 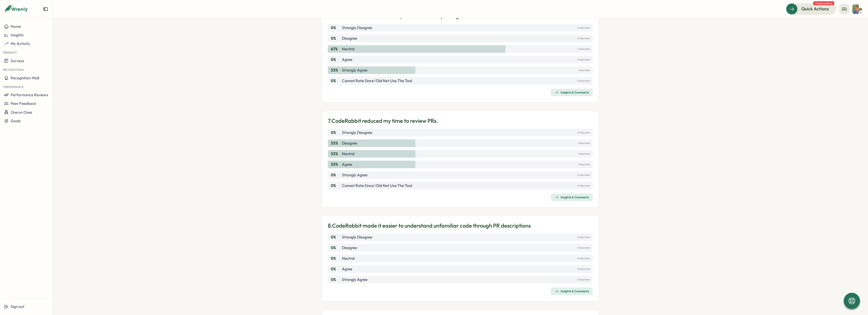 What do you see at coordinates (17, 61) in the screenshot?
I see `span: Surveys` at bounding box center [17, 61].